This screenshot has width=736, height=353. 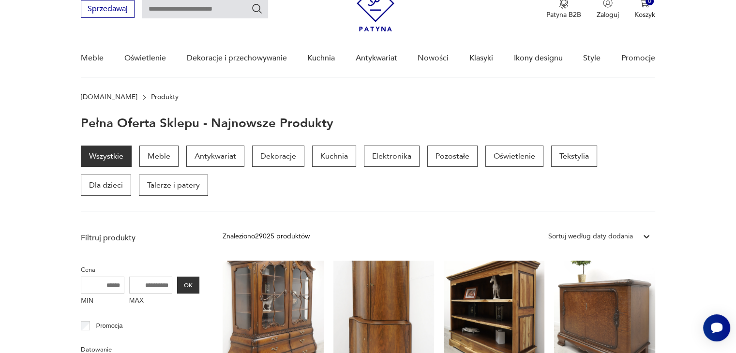 I want to click on label: MAX, so click(x=151, y=301).